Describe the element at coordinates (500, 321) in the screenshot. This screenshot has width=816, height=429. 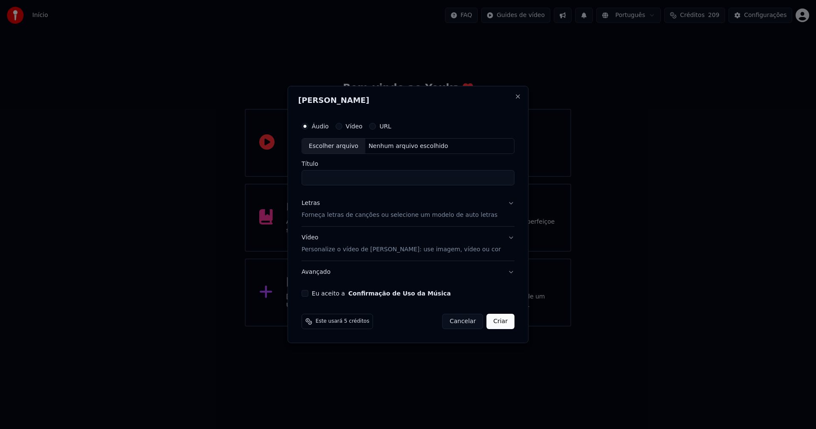
I see `button: Criar` at that location.